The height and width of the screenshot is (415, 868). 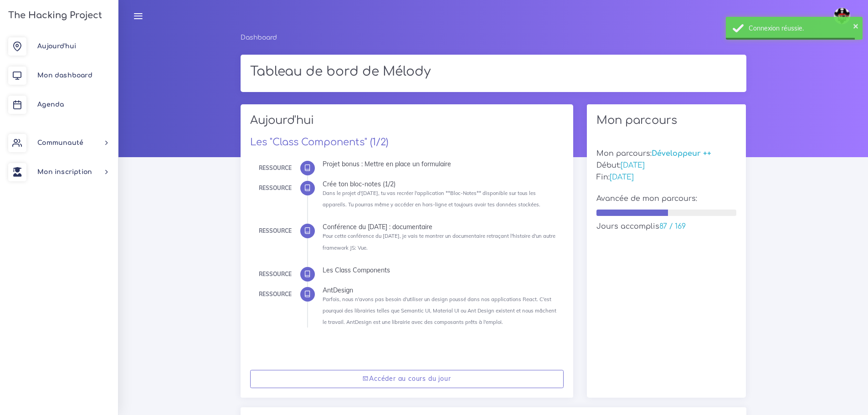 What do you see at coordinates (51, 104) in the screenshot?
I see `span: Agenda` at bounding box center [51, 104].